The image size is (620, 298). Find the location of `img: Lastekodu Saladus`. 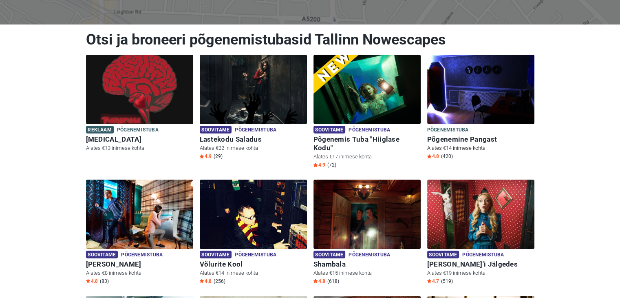

img: Lastekodu Saladus is located at coordinates (253, 89).